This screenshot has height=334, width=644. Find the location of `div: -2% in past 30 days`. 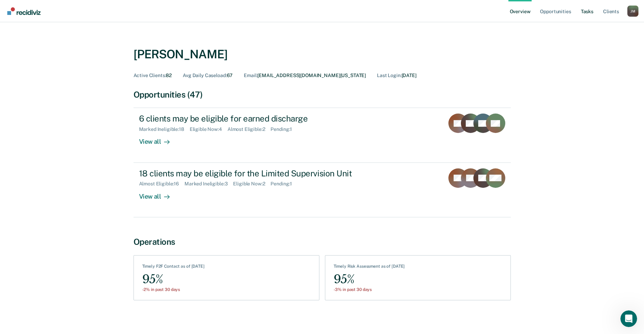

div: -2% in past 30 days is located at coordinates (173, 289).